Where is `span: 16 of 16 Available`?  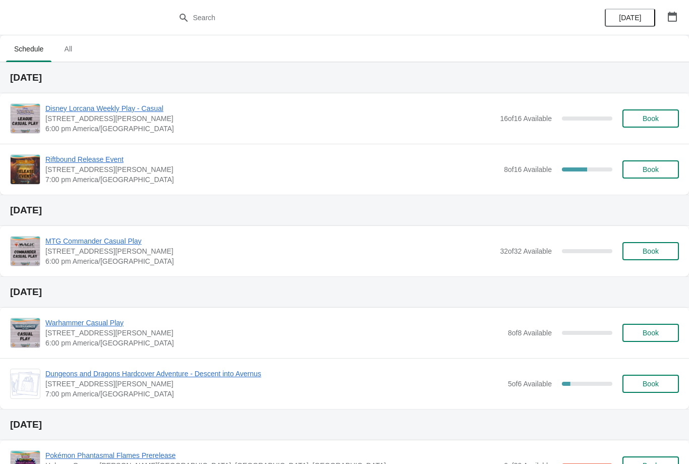
span: 16 of 16 Available is located at coordinates (526, 119).